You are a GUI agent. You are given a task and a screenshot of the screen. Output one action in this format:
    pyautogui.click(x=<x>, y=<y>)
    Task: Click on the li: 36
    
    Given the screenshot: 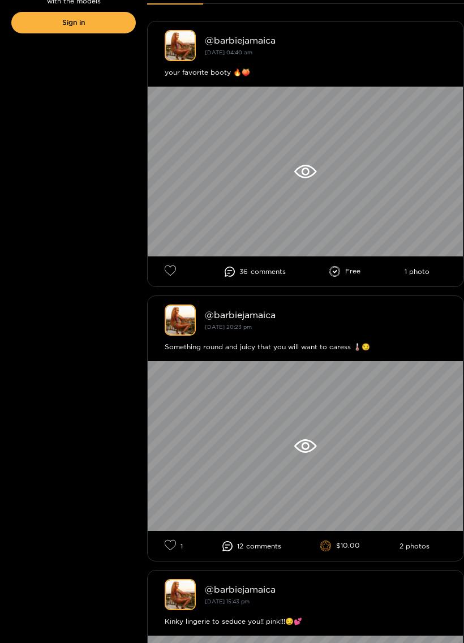 What is the action you would take?
    pyautogui.click(x=255, y=272)
    